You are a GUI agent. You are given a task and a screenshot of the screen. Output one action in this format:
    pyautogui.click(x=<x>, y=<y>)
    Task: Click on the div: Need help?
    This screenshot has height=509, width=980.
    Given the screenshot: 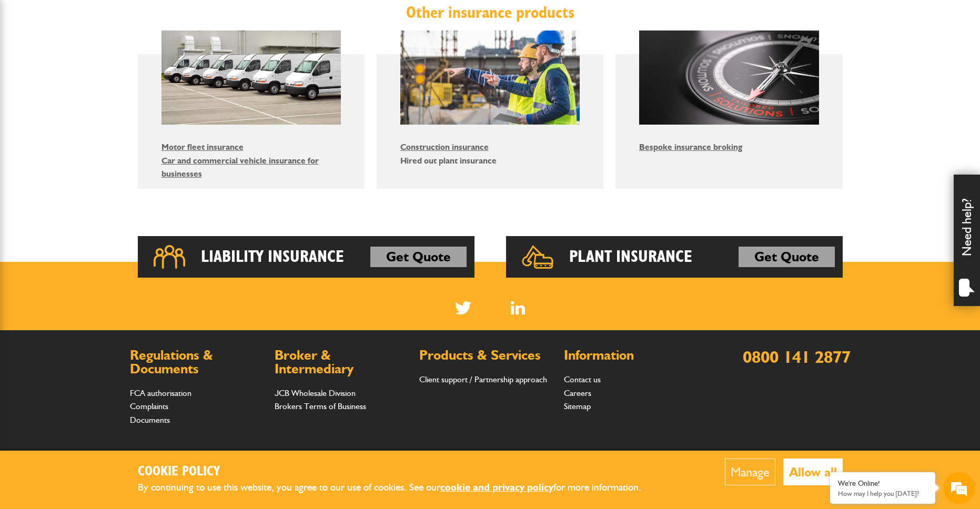 What is the action you would take?
    pyautogui.click(x=967, y=240)
    